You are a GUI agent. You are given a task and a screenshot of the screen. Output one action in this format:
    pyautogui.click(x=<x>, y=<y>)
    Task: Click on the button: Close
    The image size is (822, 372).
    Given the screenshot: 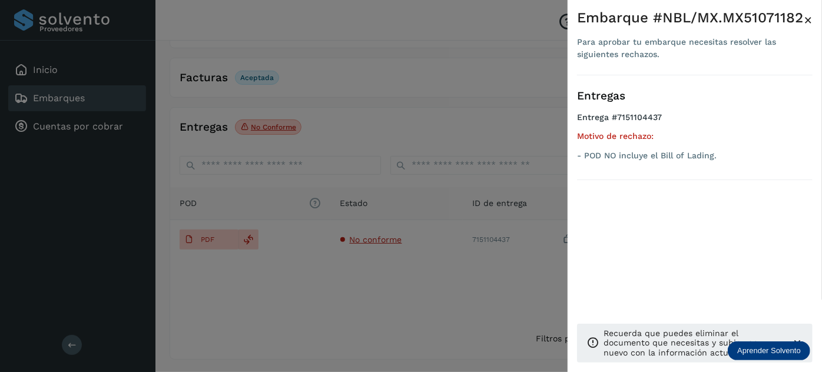 What is the action you would take?
    pyautogui.click(x=807, y=20)
    